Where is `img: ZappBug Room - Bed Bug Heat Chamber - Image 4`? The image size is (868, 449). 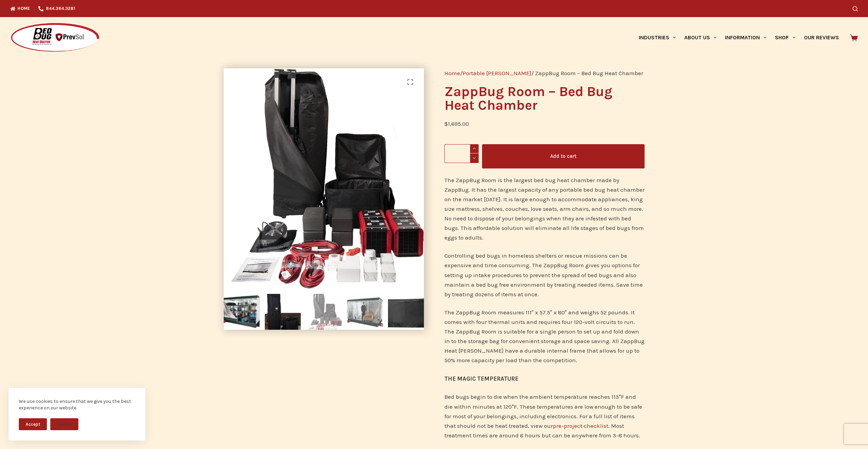
img: ZappBug Room - Bed Bug Heat Chamber - Image 4 is located at coordinates (365, 312).